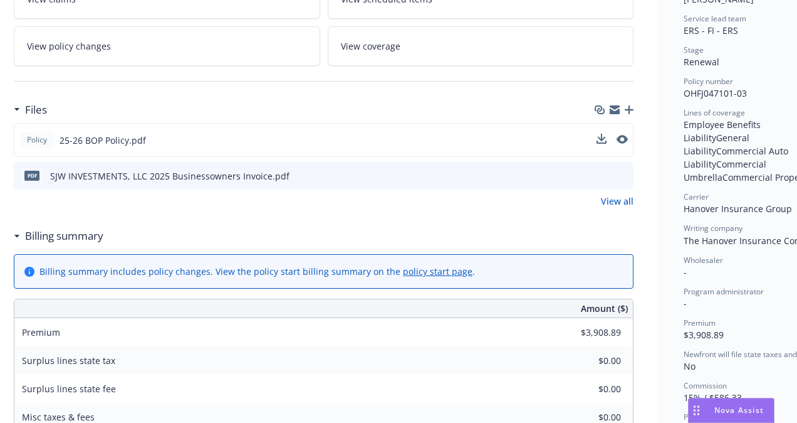  What do you see at coordinates (739, 409) in the screenshot?
I see `span: Nova Assist` at bounding box center [739, 409].